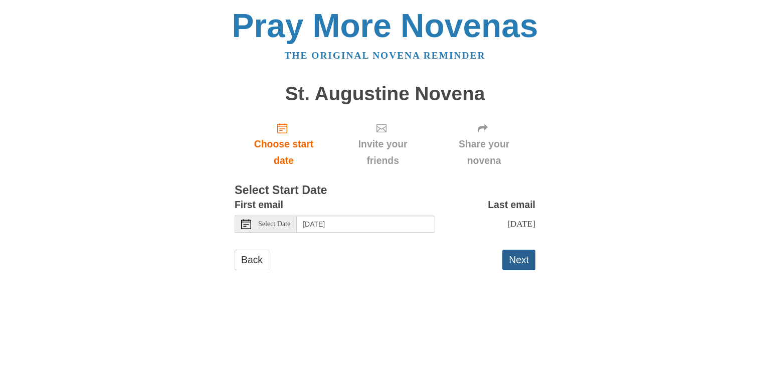 Image resolution: width=770 pixels, height=366 pixels. Describe the element at coordinates (385, 55) in the screenshot. I see `a: The original novena reminder` at that location.